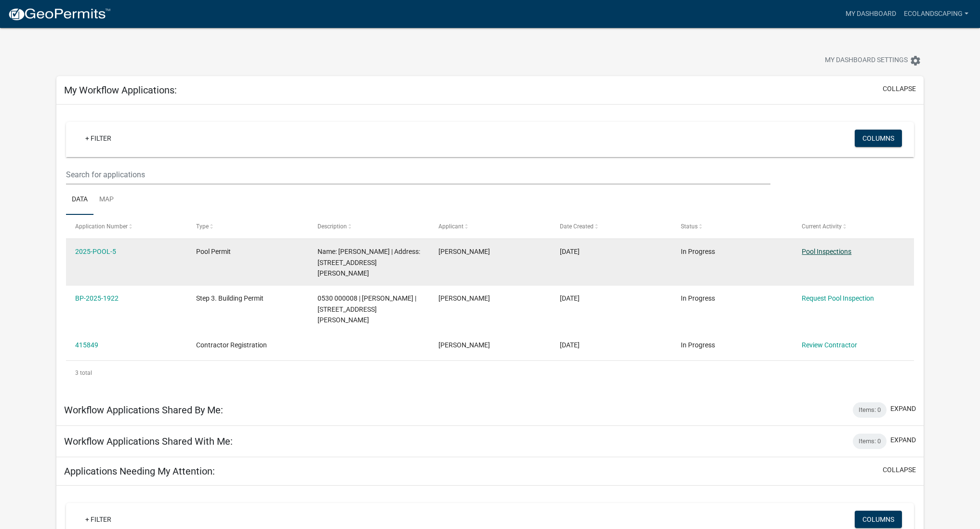 The image size is (980, 529). I want to click on span: Current Activity, so click(822, 226).